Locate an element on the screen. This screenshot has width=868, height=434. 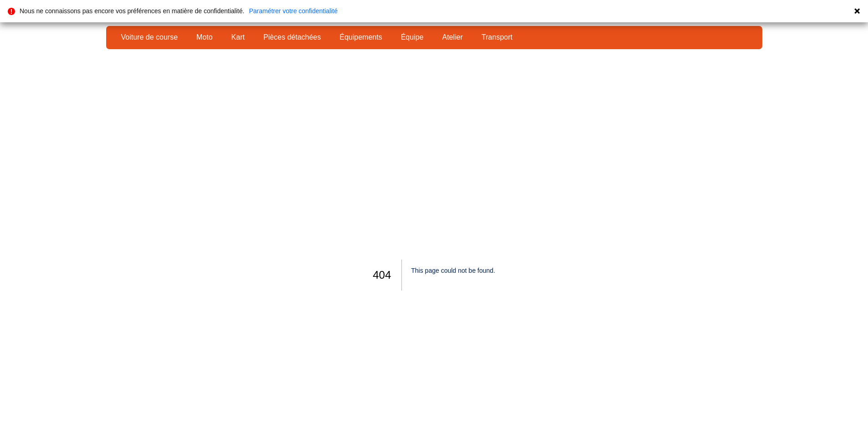
a: Équipe is located at coordinates (412, 37).